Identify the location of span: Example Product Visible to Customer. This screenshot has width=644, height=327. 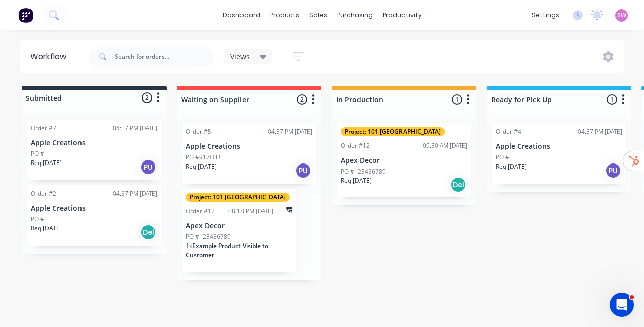
(227, 250).